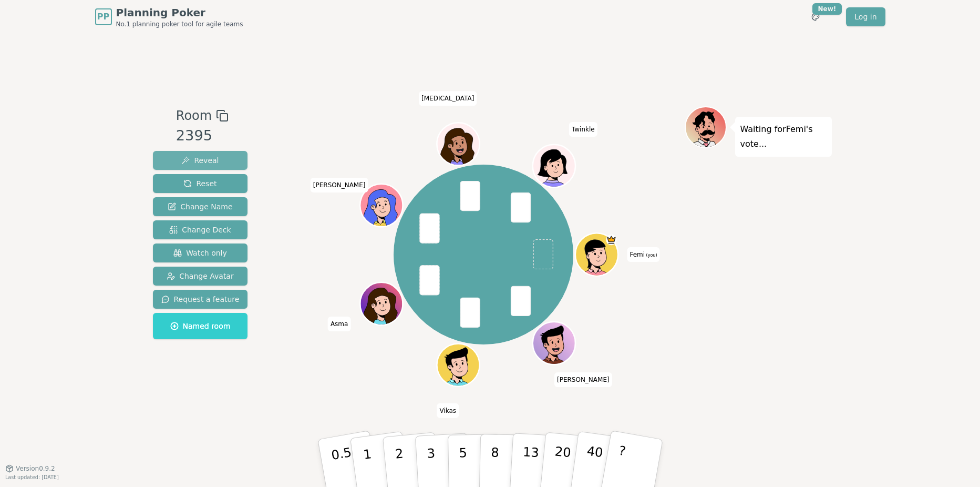 The width and height of the screenshot is (980, 487). I want to click on button: New!, so click(816, 17).